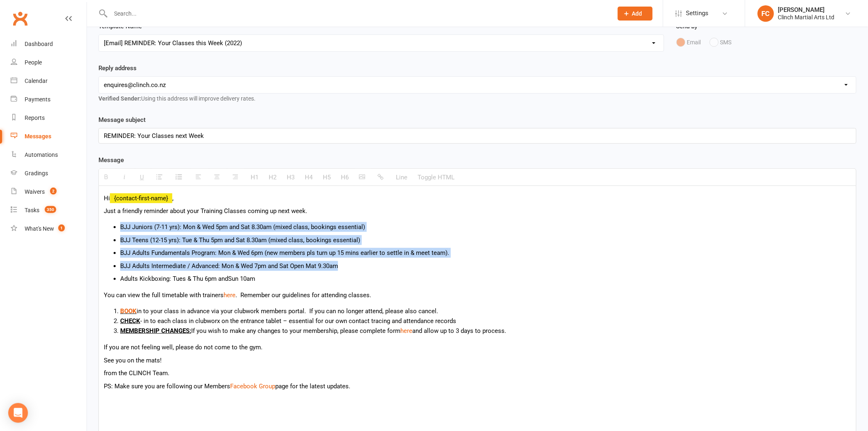 This screenshot has height=431, width=868. What do you see at coordinates (807, 17) in the screenshot?
I see `div: Clinch Martial Arts Ltd` at bounding box center [807, 17].